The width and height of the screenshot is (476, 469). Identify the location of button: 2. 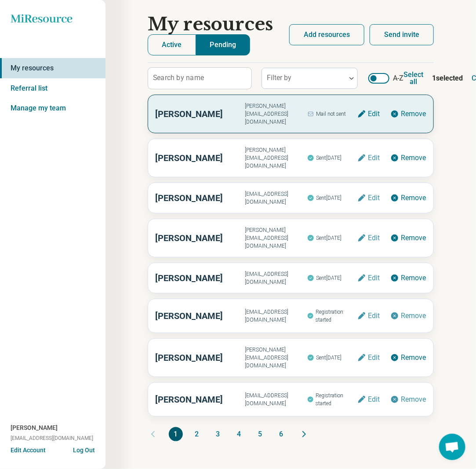
(197, 434).